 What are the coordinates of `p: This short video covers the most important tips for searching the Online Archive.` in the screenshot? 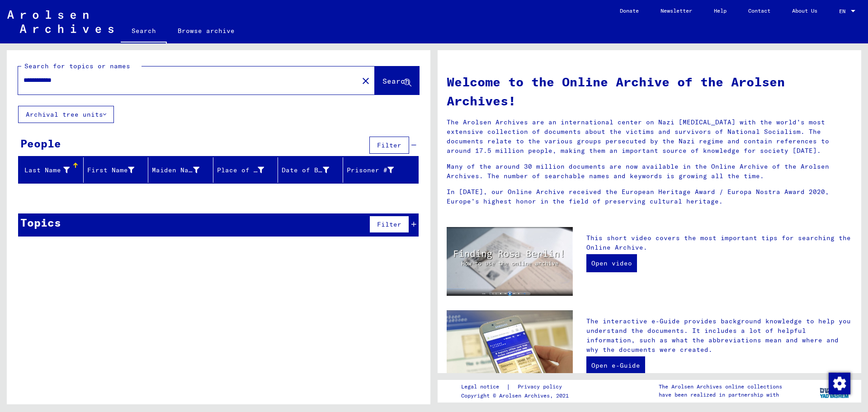 It's located at (719, 243).